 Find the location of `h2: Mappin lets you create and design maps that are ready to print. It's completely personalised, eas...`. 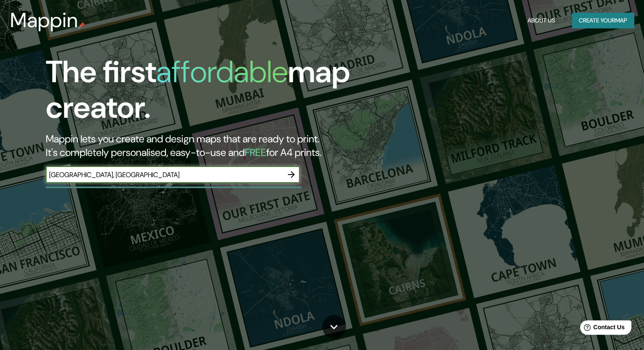

h2: Mappin lets you create and design maps that are ready to print. It's completely personalised, eas... is located at coordinates (207, 146).